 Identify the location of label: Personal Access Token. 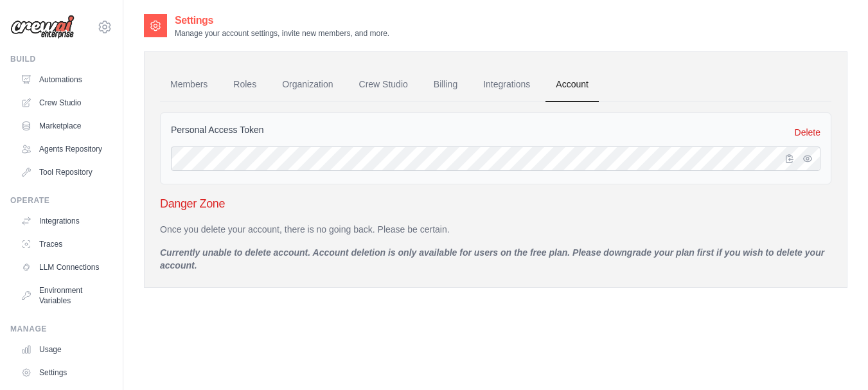
(217, 130).